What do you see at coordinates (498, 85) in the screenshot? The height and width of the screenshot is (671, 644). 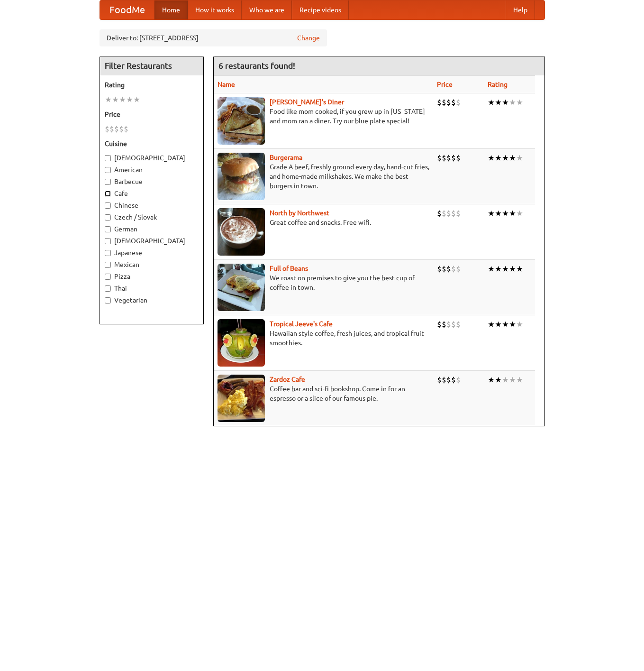 I see `a: Rating` at bounding box center [498, 85].